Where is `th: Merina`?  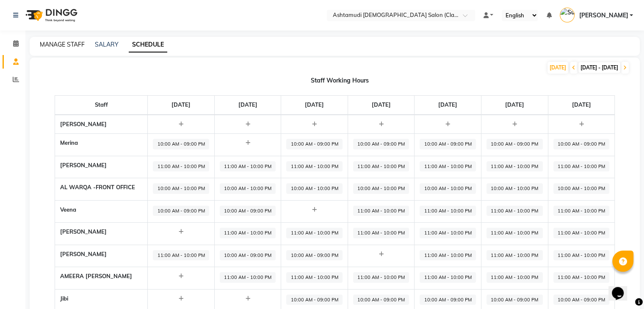
th: Merina is located at coordinates (101, 145).